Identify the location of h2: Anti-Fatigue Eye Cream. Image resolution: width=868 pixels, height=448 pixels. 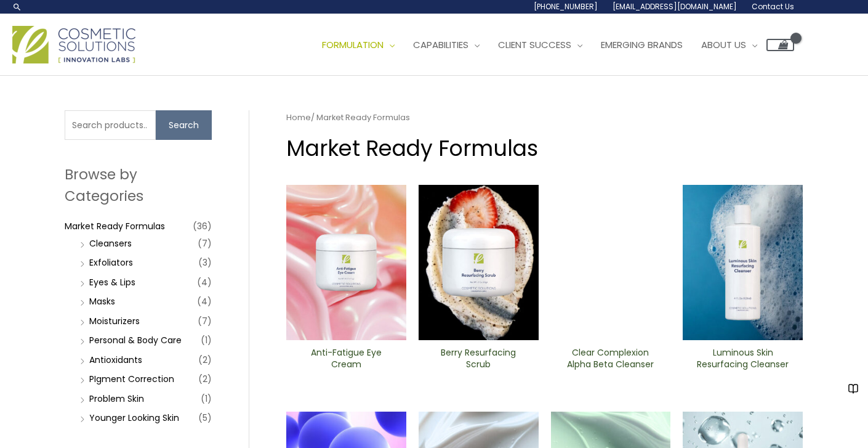
(346, 358).